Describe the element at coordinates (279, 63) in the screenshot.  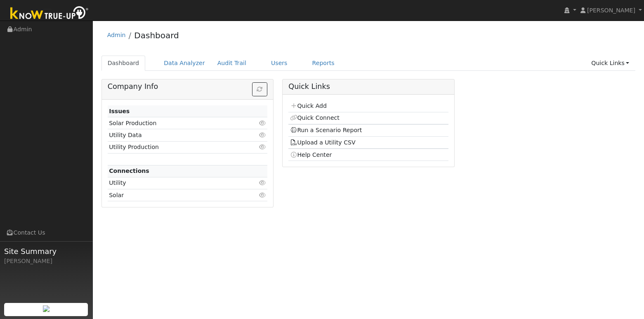
I see `a: Users` at that location.